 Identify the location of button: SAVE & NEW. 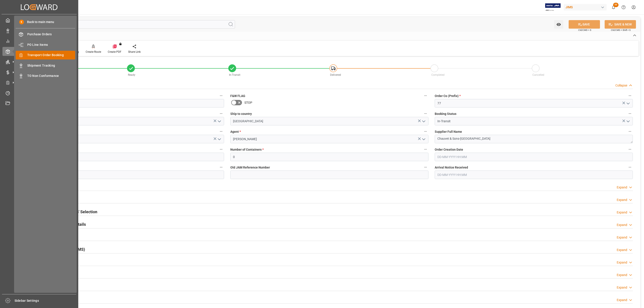
(620, 25).